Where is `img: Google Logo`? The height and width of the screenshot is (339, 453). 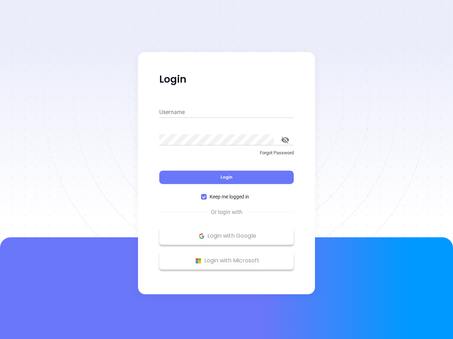 img: Google Logo is located at coordinates (201, 236).